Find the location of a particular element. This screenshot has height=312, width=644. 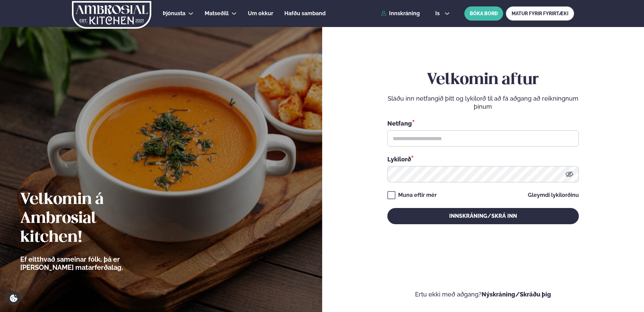

button: is is located at coordinates (443, 14).